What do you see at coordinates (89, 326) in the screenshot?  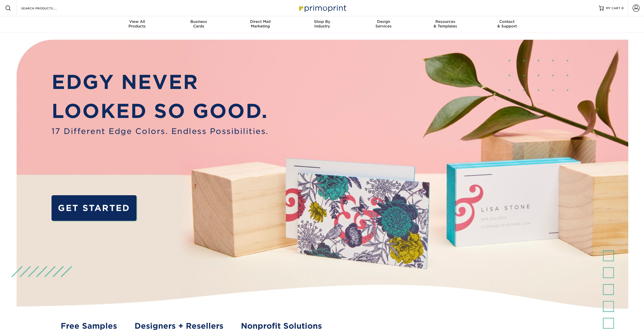 I see `a: Free Samples` at bounding box center [89, 326].